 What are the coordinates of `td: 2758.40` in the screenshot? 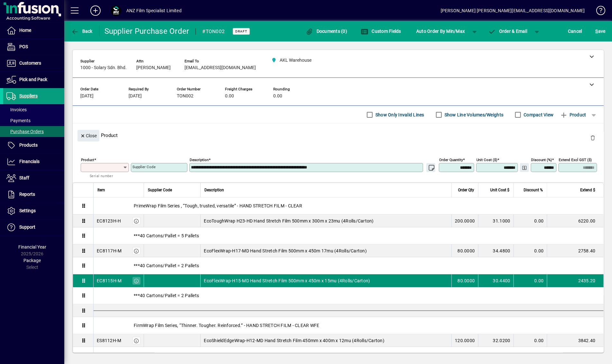 It's located at (575, 251).